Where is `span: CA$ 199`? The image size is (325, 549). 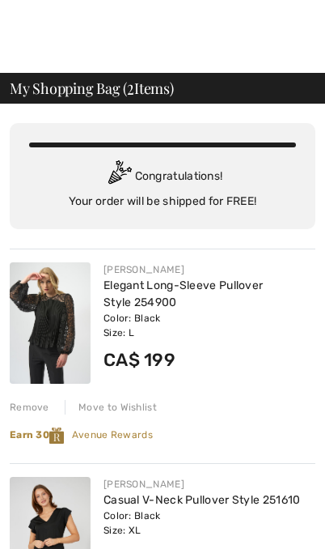
span: CA$ 199 is located at coordinates (139, 359).